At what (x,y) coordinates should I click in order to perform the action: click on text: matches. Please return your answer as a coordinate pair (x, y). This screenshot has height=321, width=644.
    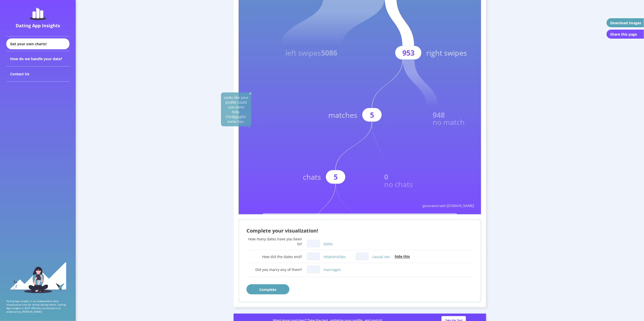
    Looking at the image, I should click on (343, 115).